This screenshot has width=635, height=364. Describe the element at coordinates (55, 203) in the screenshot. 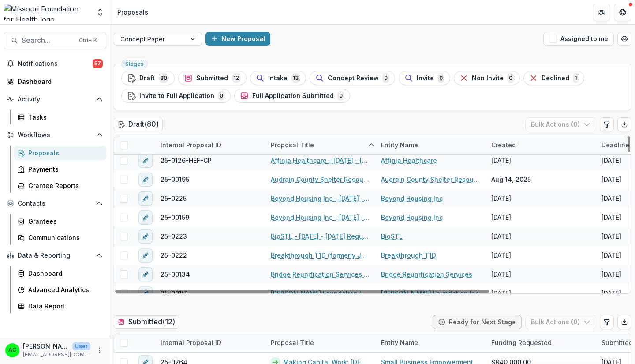

I see `span: Contacts` at that location.